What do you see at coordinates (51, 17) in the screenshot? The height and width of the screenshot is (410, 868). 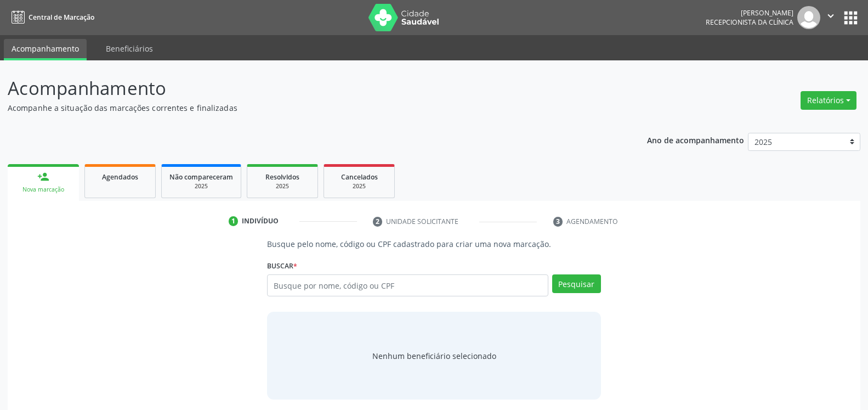 I see `a: Central de Marcação` at bounding box center [51, 17].